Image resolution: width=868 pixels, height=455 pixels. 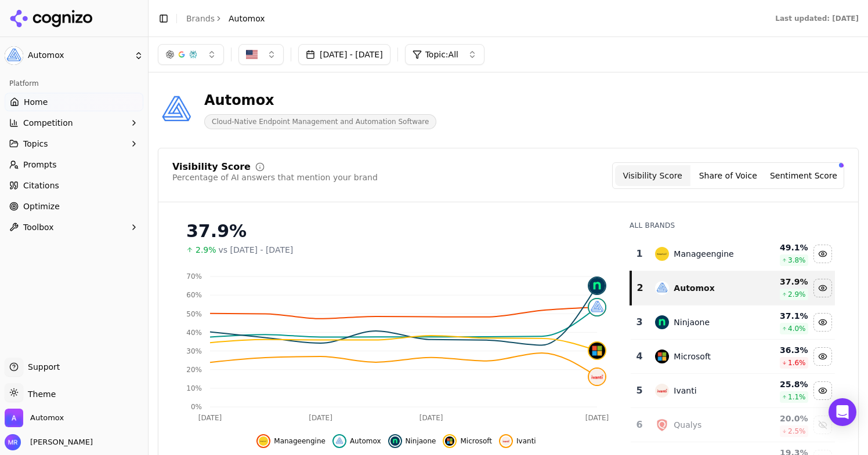 I want to click on button: Show qualys data, so click(x=822, y=425).